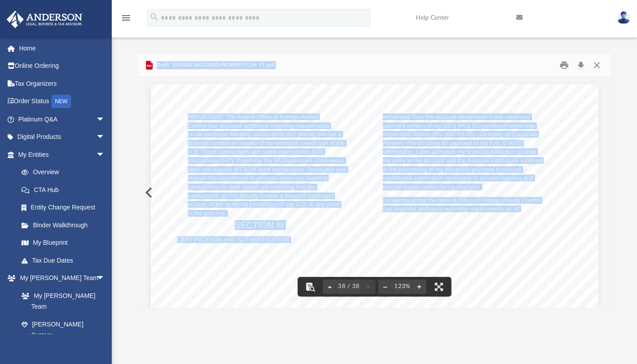 This screenshot has height=364, width=637. What do you see at coordinates (44, 19) in the screenshot?
I see `img: Anderson Advisors Platinum Portal` at bounding box center [44, 19].